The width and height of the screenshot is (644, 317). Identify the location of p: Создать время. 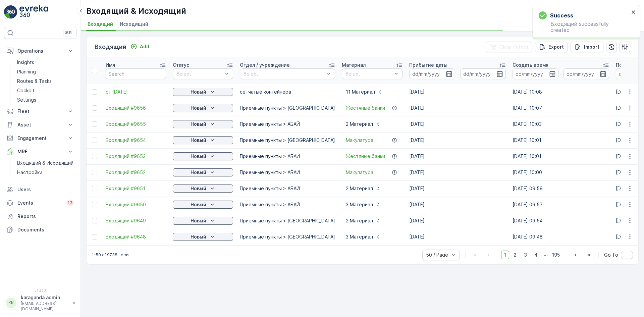
(530, 65).